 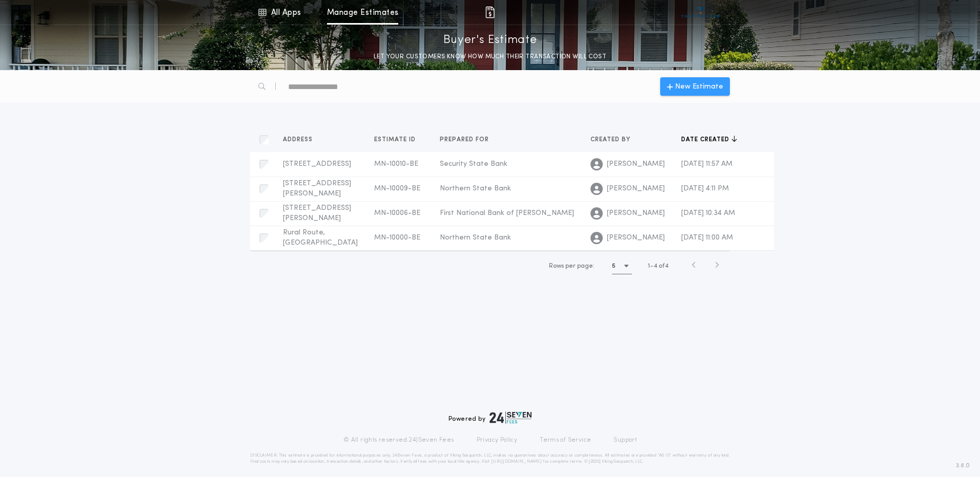 I want to click on span: 3.8.0, so click(x=962, y=466).